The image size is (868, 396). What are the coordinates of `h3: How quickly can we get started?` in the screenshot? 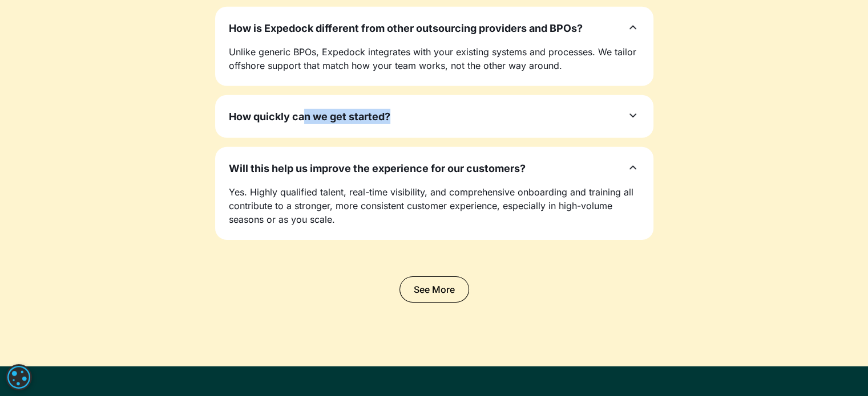 It's located at (309, 116).